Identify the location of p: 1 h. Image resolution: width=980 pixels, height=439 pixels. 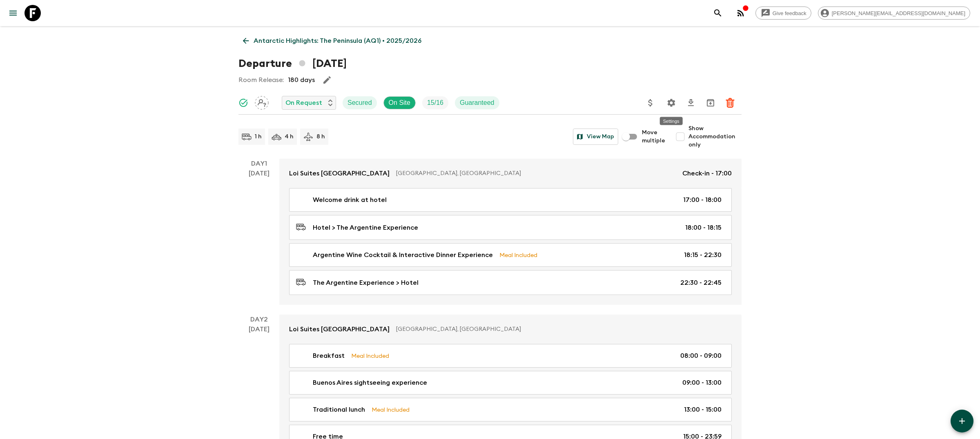
(258, 137).